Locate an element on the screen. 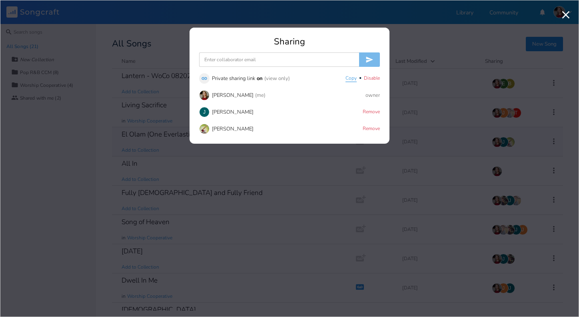  button: Invite is located at coordinates (369, 60).